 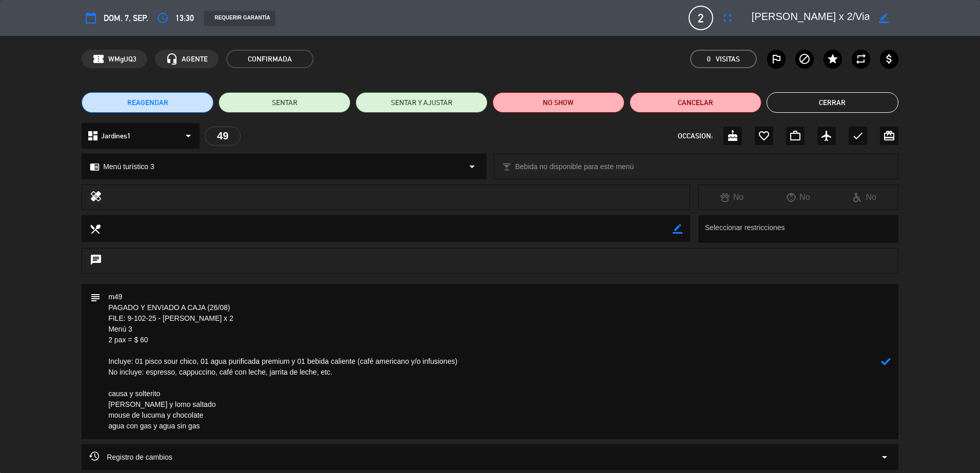 I want to click on i: headset_mic, so click(x=172, y=59).